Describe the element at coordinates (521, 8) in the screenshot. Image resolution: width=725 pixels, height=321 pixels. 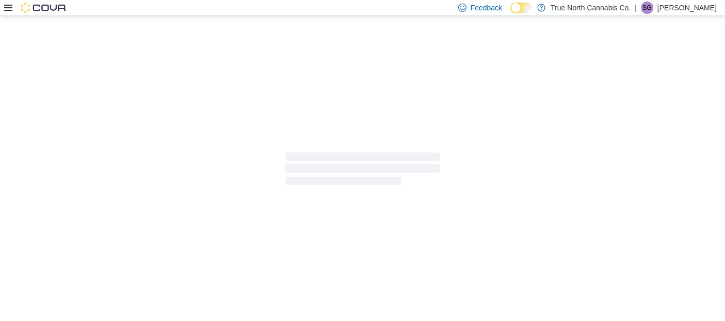
I see `input: Dark Mode` at that location.